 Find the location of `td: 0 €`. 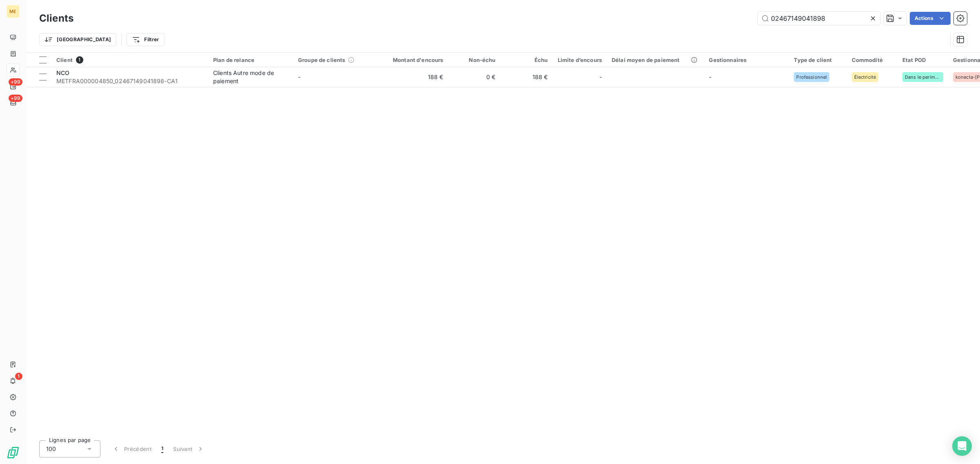

td: 0 € is located at coordinates (475, 77).